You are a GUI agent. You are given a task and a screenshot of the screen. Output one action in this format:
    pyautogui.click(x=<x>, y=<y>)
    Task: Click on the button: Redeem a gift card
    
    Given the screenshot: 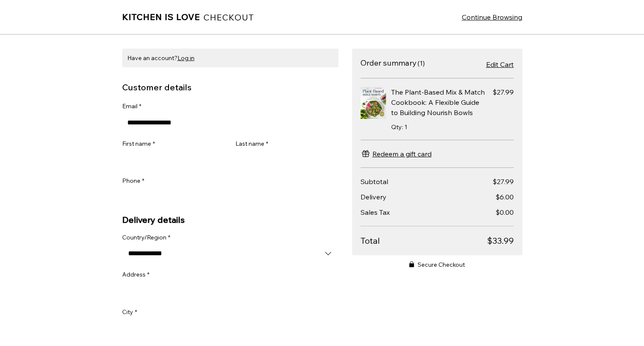 What is the action you would take?
    pyautogui.click(x=396, y=154)
    